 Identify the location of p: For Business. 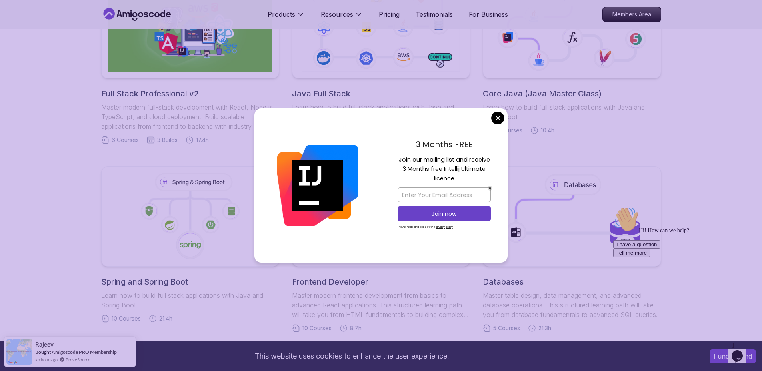
(489, 14).